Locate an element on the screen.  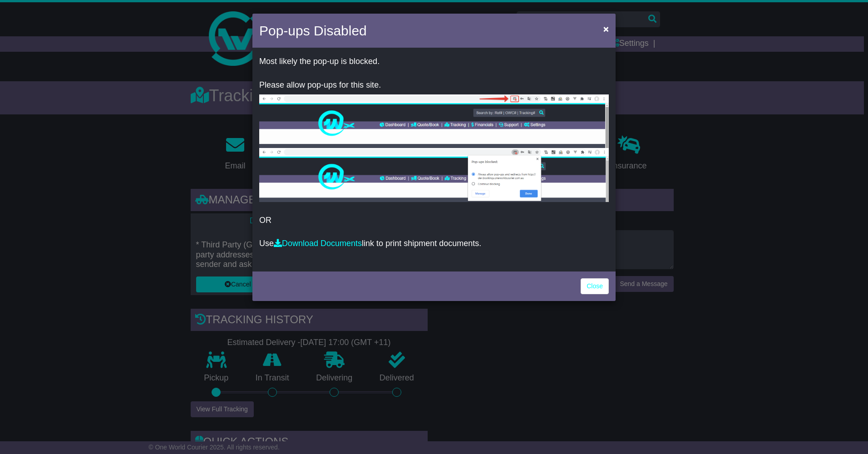
h4: Pop-ups Disabled is located at coordinates (313, 30).